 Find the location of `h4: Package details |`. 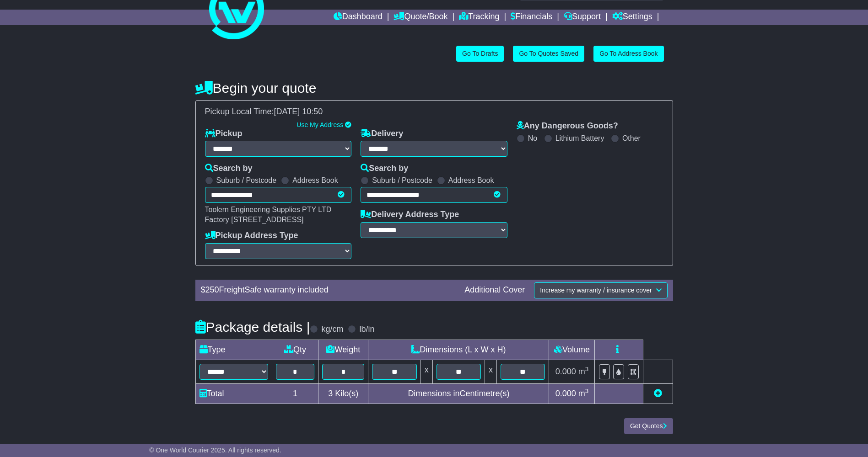

h4: Package details | is located at coordinates (252, 327).